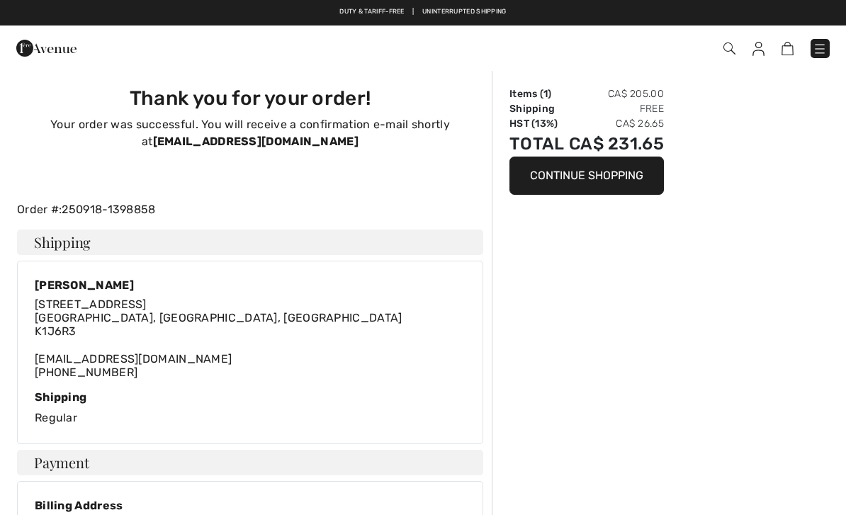  What do you see at coordinates (250, 397) in the screenshot?
I see `div: Shipping` at bounding box center [250, 397].